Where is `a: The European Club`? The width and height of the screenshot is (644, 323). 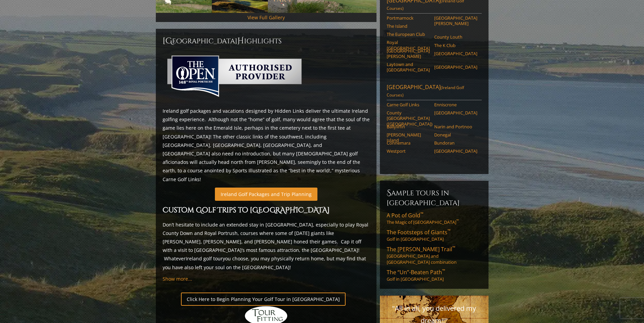
a: The European Club is located at coordinates (408, 34).